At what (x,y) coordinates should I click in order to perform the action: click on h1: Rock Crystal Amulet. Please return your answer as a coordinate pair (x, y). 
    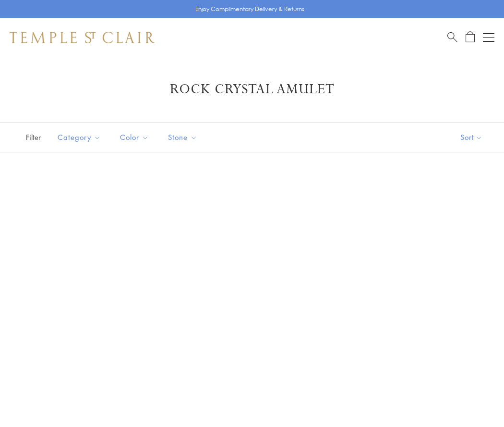
    Looking at the image, I should click on (252, 89).